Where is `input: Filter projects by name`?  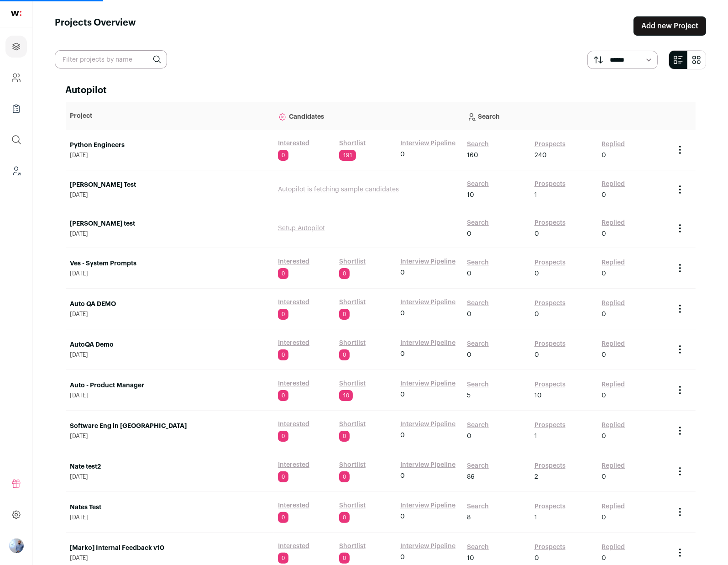
input: Filter projects by name is located at coordinates (111, 60).